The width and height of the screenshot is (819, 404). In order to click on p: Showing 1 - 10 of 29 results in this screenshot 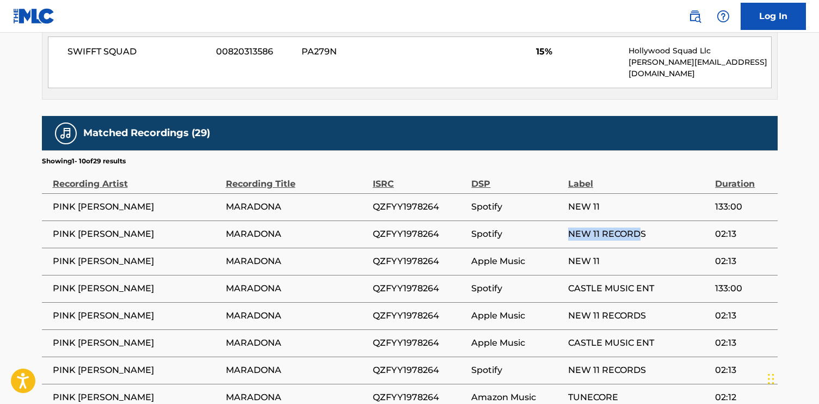, I will do `click(84, 161)`.